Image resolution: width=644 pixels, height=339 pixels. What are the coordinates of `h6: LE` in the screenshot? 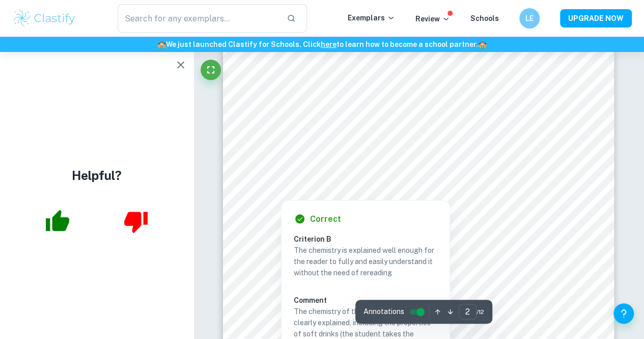 It's located at (529, 18).